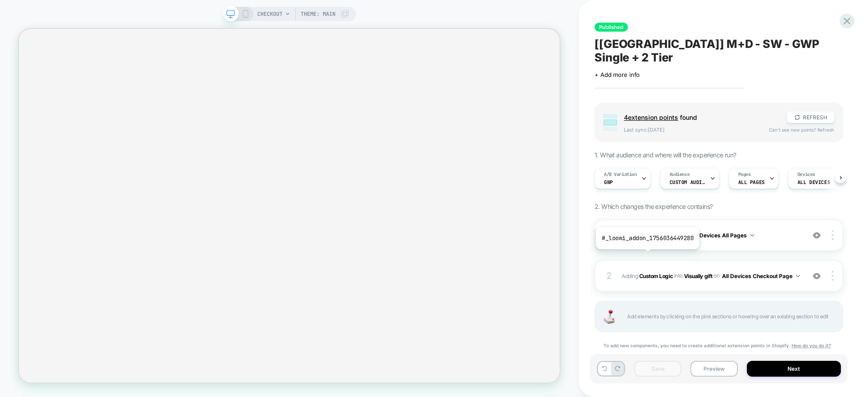  Describe the element at coordinates (745, 175) in the screenshot. I see `span: Pages` at that location.